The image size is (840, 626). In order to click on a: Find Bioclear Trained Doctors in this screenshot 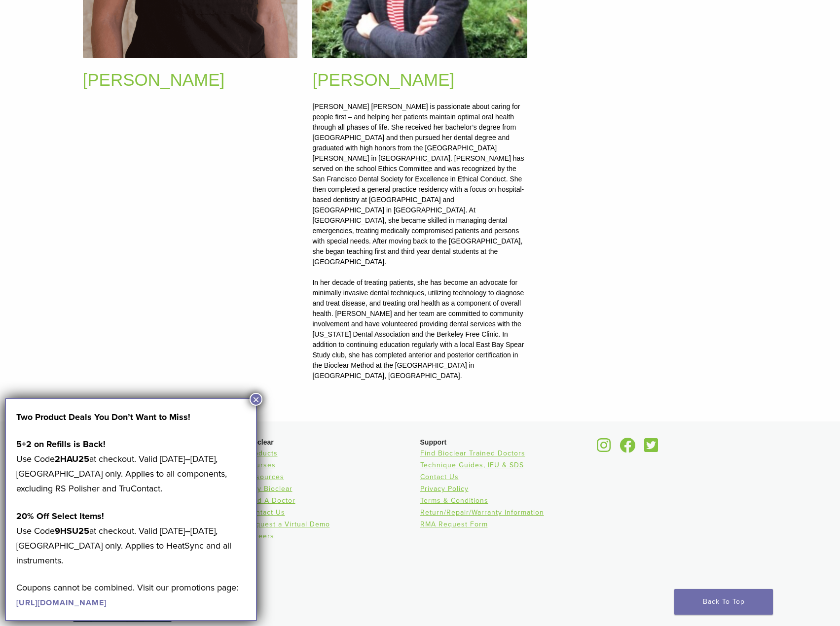, I will do `click(472, 453)`.